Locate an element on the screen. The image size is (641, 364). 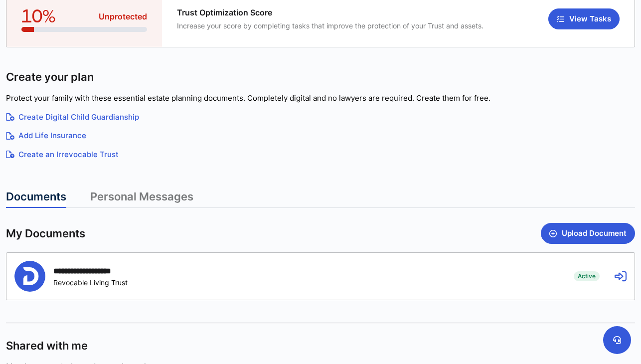
span: Increase your score by completing tasks that improve the protection of your Trust and assets. is located at coordinates (330, 25).